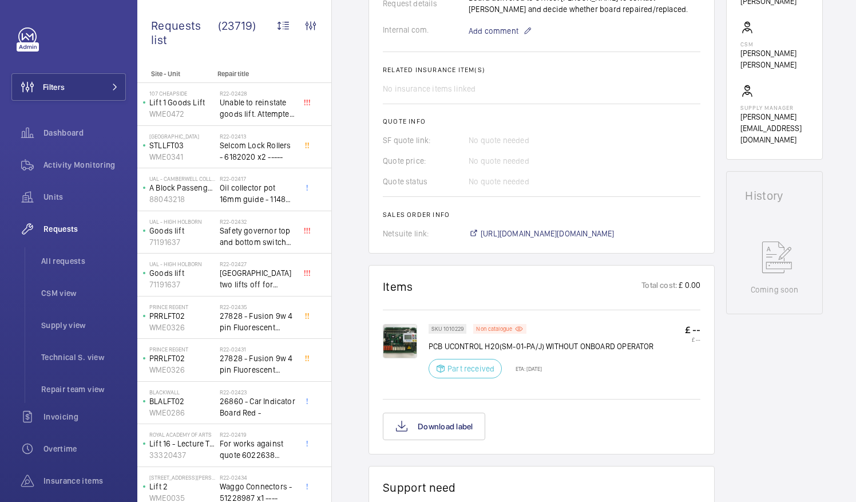 This screenshot has width=856, height=502. I want to click on p: CSM, so click(775, 44).